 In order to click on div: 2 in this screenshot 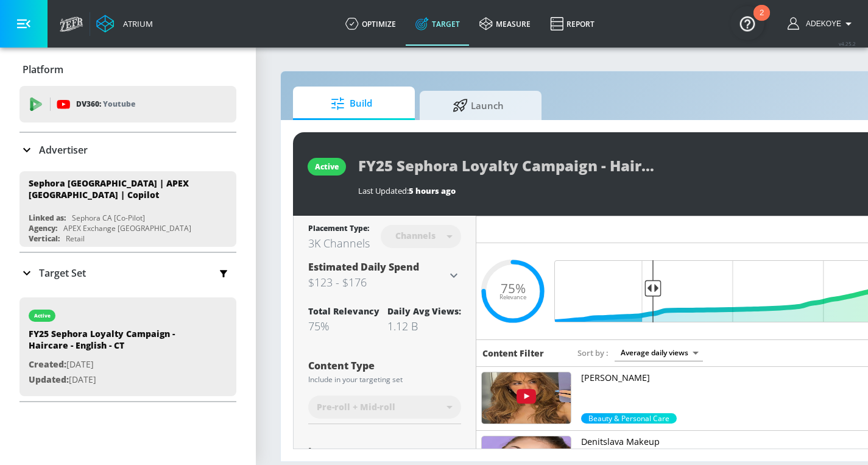, I will do `click(761, 21)`.